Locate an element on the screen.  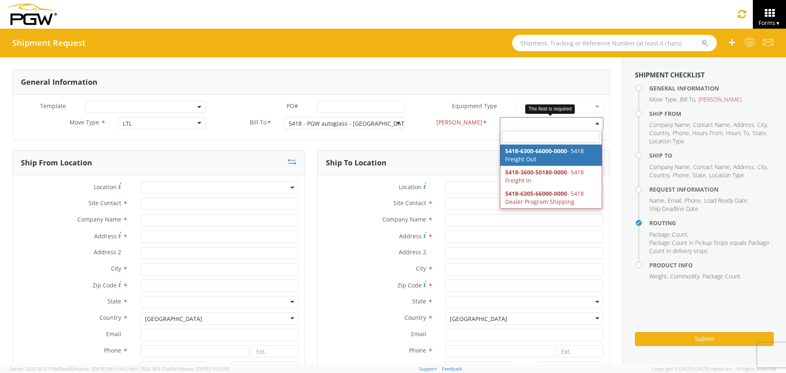
span: Load Ready Date is located at coordinates (725, 200).